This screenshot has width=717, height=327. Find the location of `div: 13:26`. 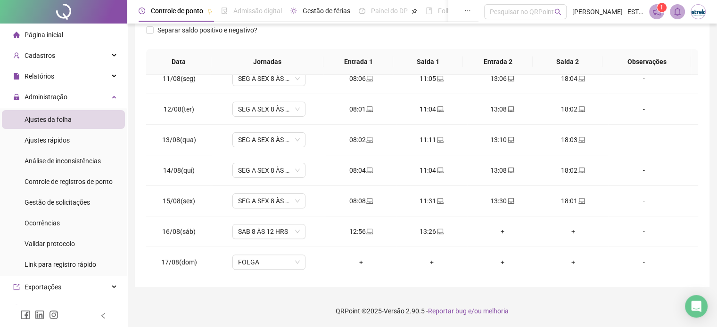

div: 13:26 is located at coordinates (432, 232).